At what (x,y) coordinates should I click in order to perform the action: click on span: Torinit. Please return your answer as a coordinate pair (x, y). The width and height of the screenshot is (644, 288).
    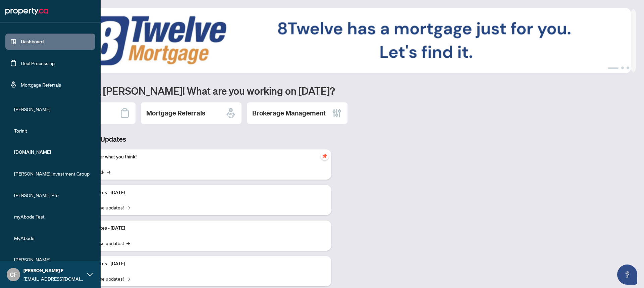
    Looking at the image, I should click on (52, 131).